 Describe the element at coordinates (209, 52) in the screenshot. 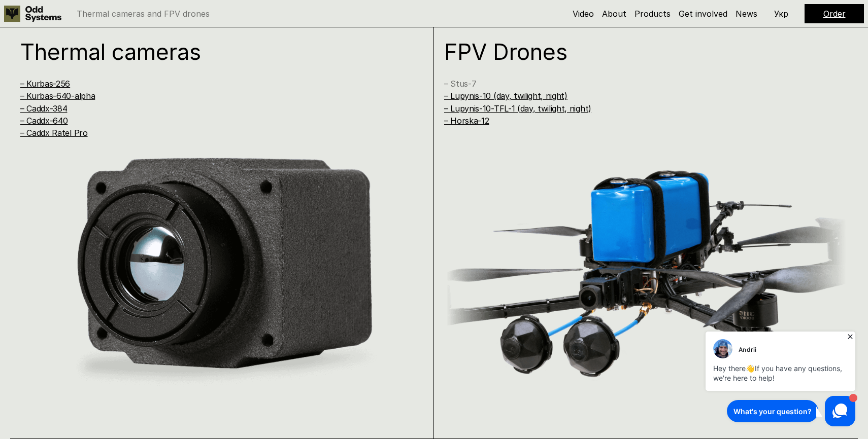

I see `h1: Thermal cameras` at that location.